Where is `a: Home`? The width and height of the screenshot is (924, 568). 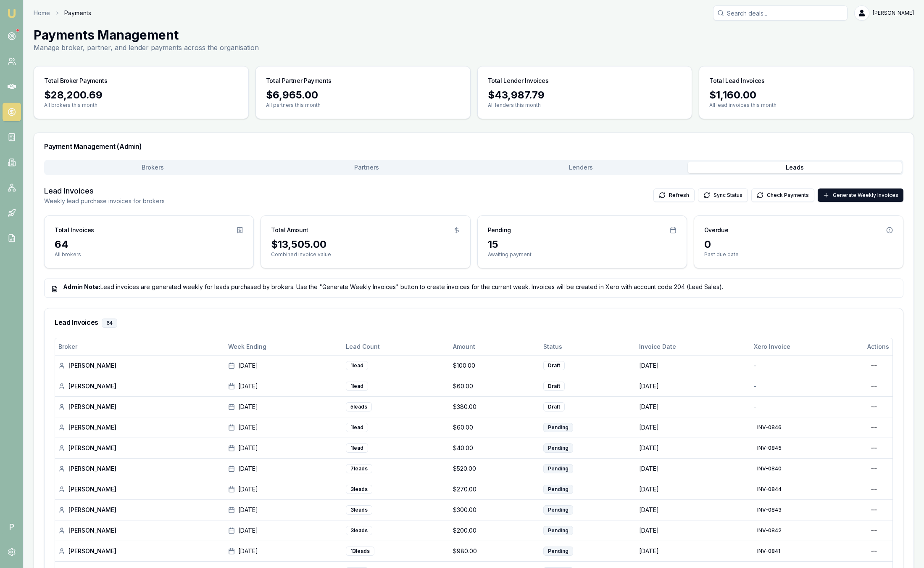 a: Home is located at coordinates (42, 13).